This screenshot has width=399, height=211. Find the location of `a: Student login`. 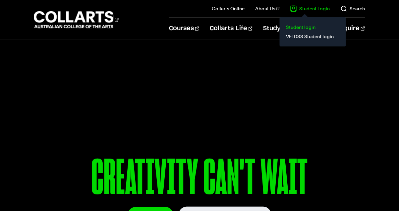

a: Student login is located at coordinates (313, 27).